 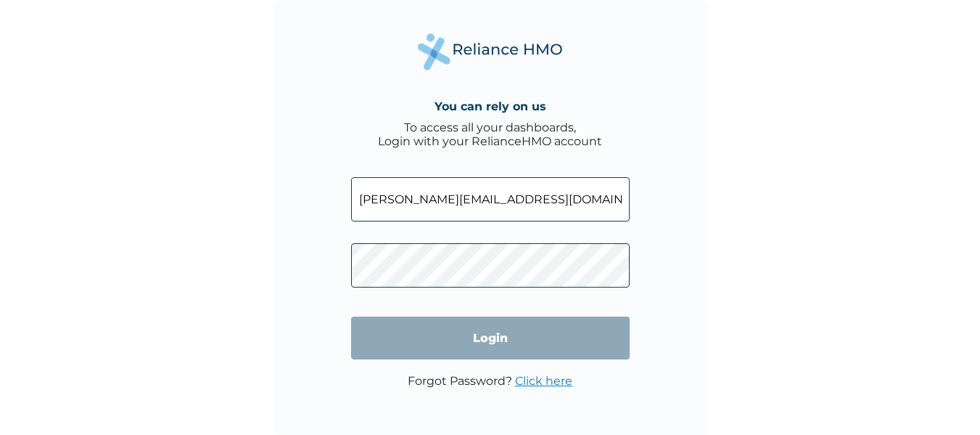 What do you see at coordinates (490, 338) in the screenshot?
I see `input: Login` at bounding box center [490, 338].